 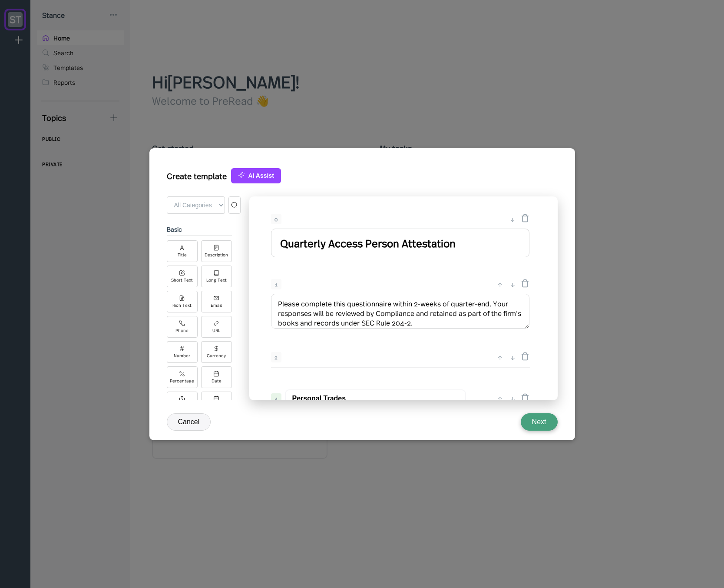 What do you see at coordinates (216, 280) in the screenshot?
I see `div: Long Text` at bounding box center [216, 280].